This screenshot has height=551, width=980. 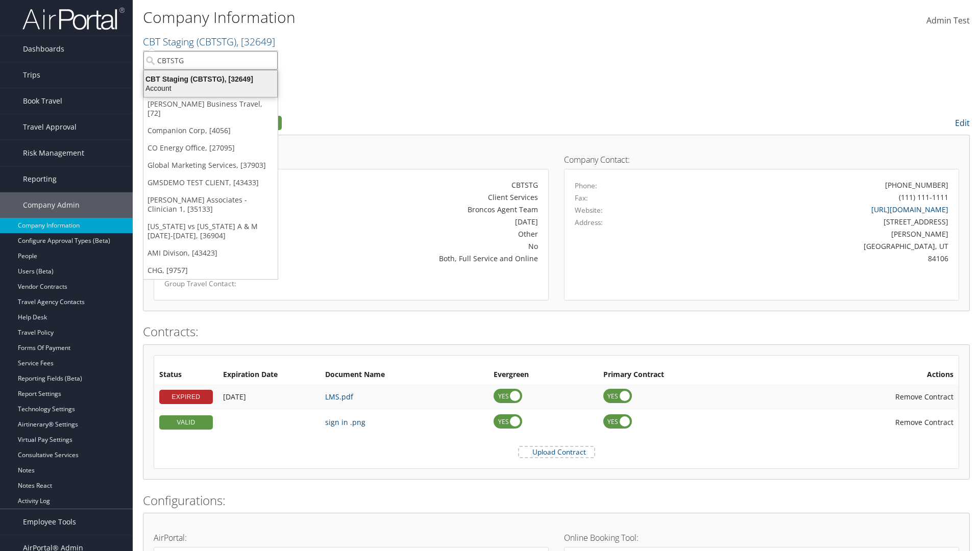 What do you see at coordinates (210, 183) in the screenshot?
I see `a: GMSDEMO TEST CLIENT, [43433]` at bounding box center [210, 183].